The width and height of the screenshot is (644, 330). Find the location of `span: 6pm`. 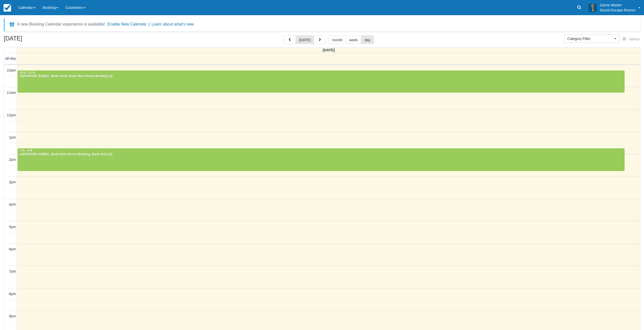

span: 6pm is located at coordinates (13, 249).